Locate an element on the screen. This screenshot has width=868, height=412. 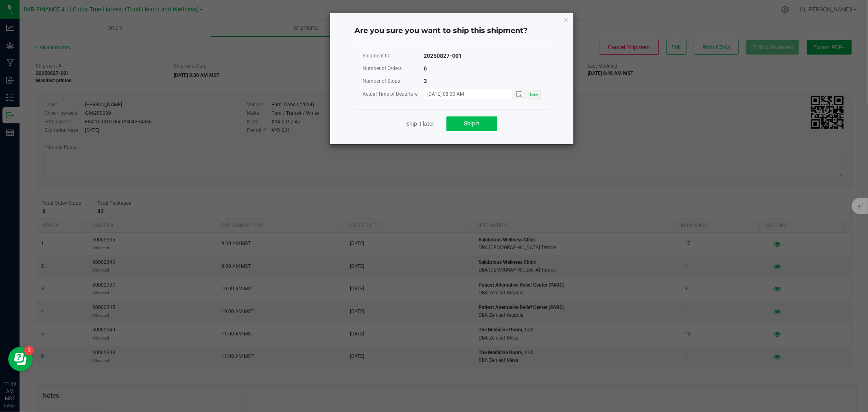
div: Shipment ID is located at coordinates (393, 56).